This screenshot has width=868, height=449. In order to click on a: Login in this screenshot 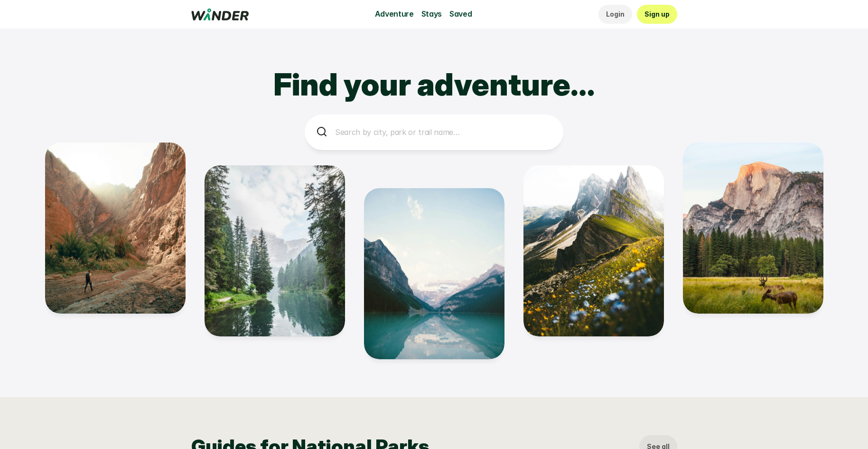, I will do `click(615, 14)`.